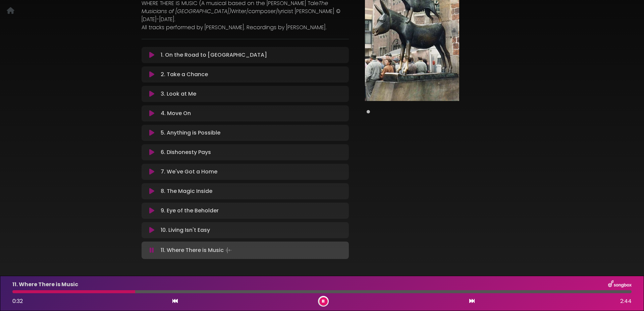 This screenshot has width=644, height=311. Describe the element at coordinates (184, 74) in the screenshot. I see `p: 2. Take a Chance` at that location.